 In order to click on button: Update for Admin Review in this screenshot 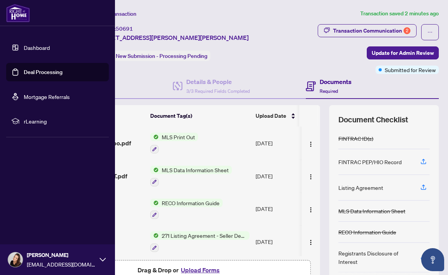, I will do `click(403, 53)`.